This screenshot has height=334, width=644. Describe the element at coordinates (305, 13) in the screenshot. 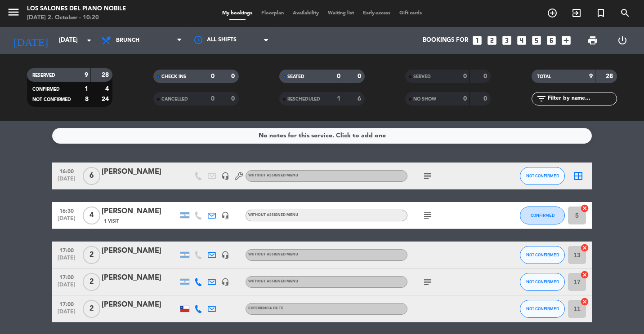

I see `span: Availability` at that location.